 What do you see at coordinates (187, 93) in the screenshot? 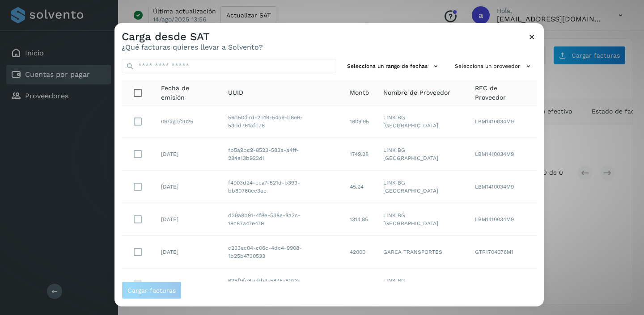
I see `span: Fecha de emisión` at bounding box center [187, 93].